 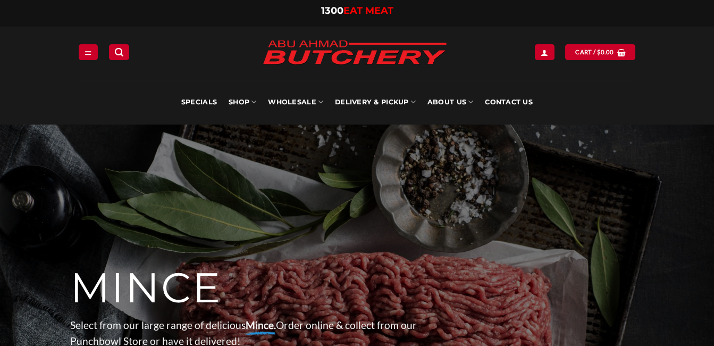 I want to click on a: Search, so click(x=119, y=52).